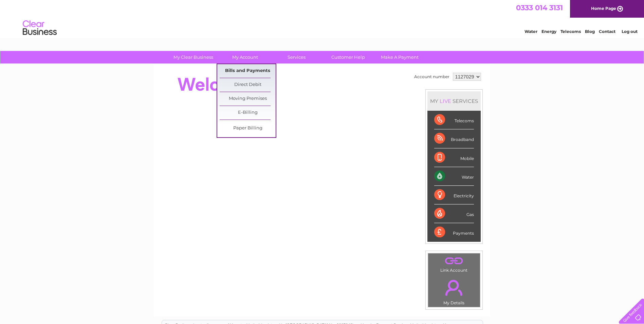 This screenshot has height=324, width=644. I want to click on a: Bills and Payments, so click(247, 71).